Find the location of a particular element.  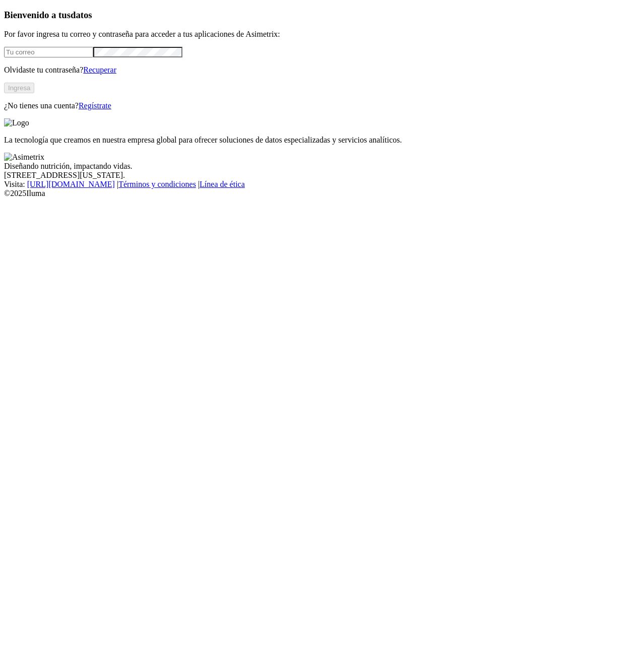

a: Términos y condiciones is located at coordinates (157, 184).